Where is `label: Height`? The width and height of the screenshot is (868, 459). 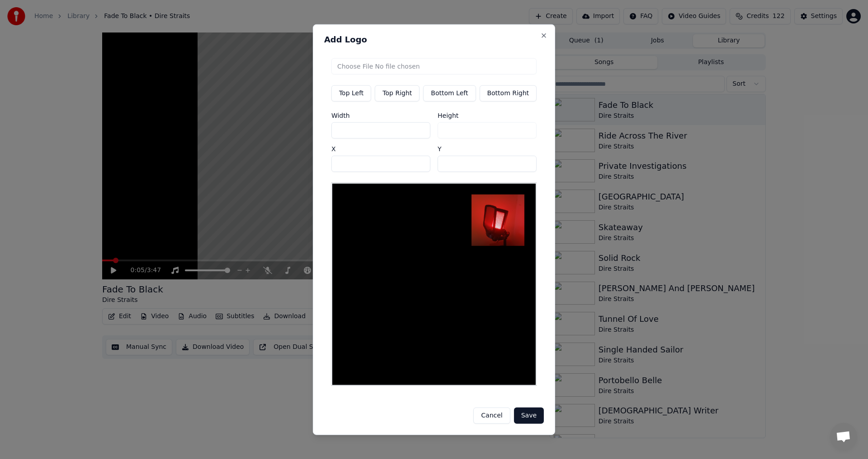
label: Height is located at coordinates (487, 115).